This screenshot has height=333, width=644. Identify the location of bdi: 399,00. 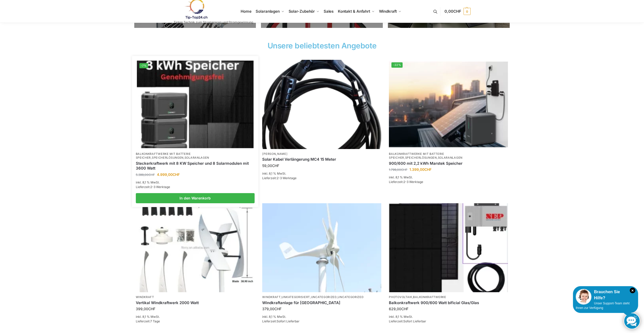
(146, 309).